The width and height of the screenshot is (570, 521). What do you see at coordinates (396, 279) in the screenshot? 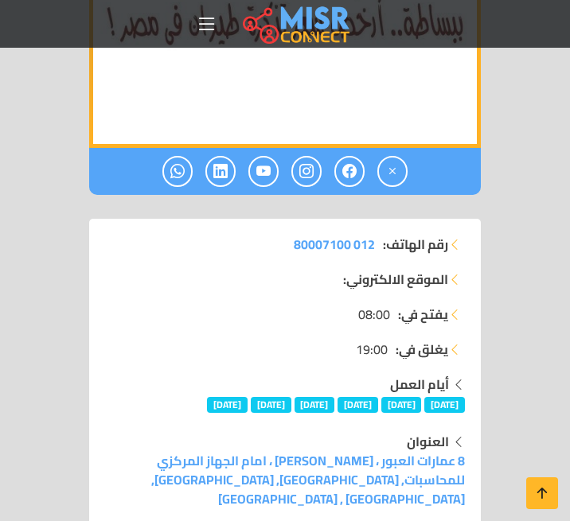
I see `strong: الموقع الالكتروني:` at bounding box center [396, 279].